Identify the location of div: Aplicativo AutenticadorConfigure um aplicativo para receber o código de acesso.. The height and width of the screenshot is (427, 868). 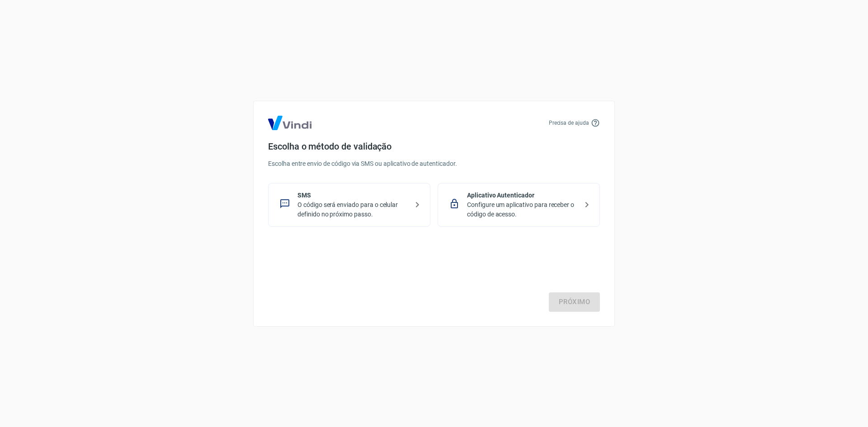
(518, 205).